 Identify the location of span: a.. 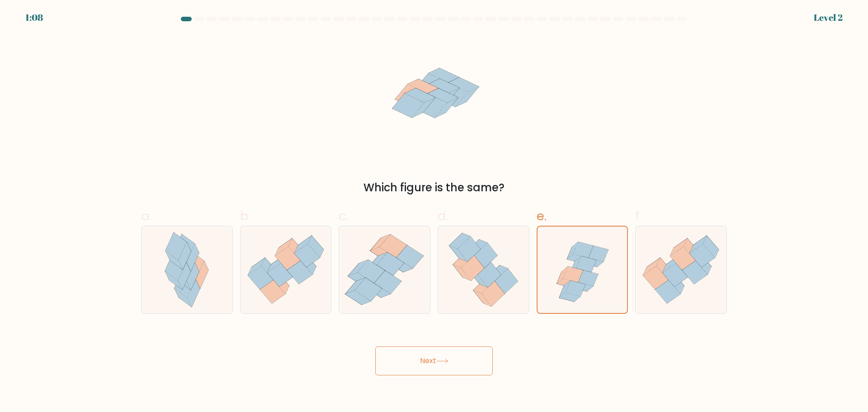
(146, 216).